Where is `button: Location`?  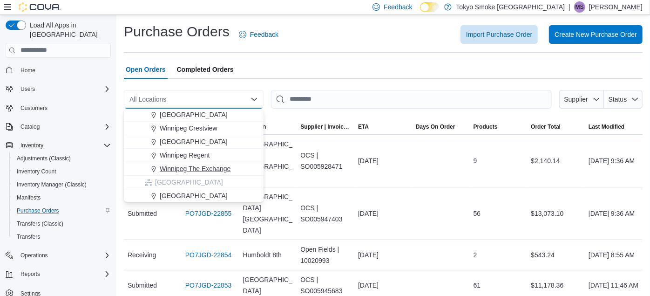 button: Location is located at coordinates (268, 127).